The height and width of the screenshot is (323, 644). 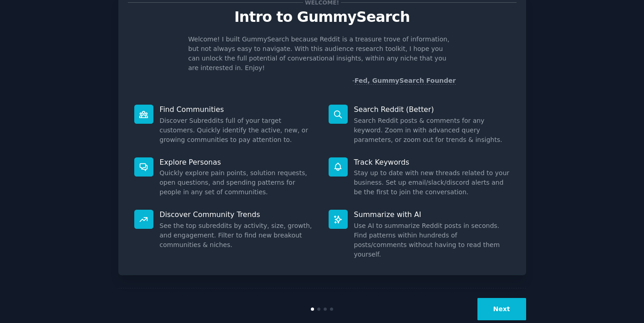 What do you see at coordinates (238, 130) in the screenshot?
I see `dd: Discover Subreddits full of your target customers. Quickly identify the active, new, or growing c...` at bounding box center [238, 130].